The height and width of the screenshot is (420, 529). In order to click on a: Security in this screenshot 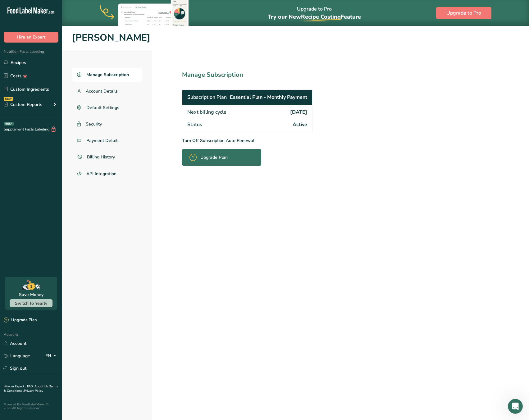, I will do `click(107, 124)`.